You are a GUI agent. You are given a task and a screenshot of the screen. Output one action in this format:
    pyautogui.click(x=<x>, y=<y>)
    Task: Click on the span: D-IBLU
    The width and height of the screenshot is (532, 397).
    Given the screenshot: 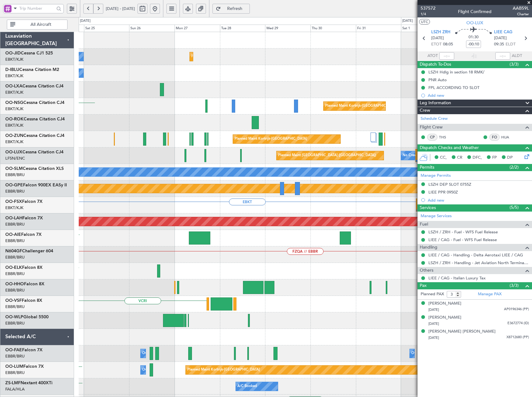 What is the action you would take?
    pyautogui.click(x=12, y=70)
    